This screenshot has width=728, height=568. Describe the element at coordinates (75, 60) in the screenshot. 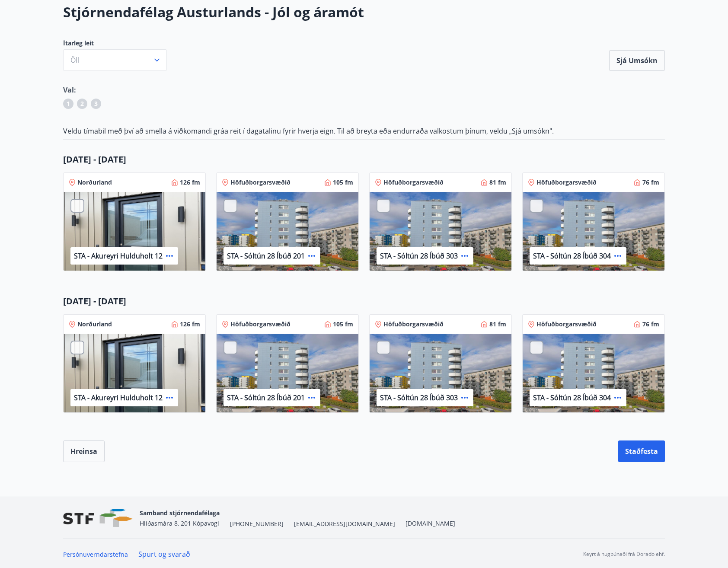

I see `span: Öll` at that location.